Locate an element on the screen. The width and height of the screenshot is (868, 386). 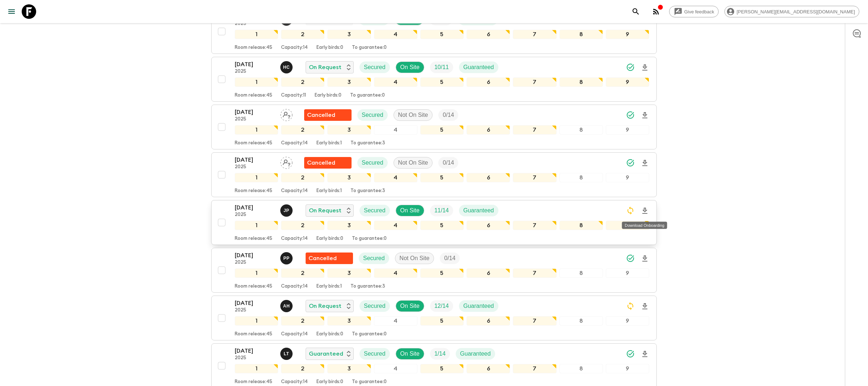
button: JP is located at coordinates (287, 211).